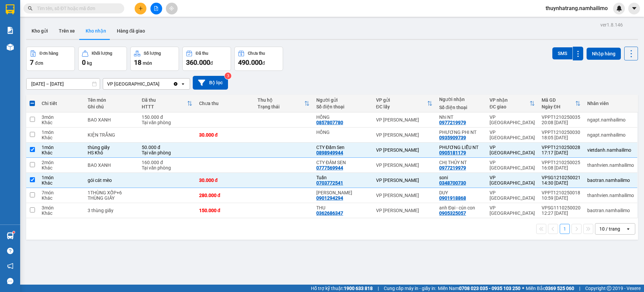 The height and width of the screenshot is (292, 644). I want to click on div: ANH VŨ, so click(343, 193).